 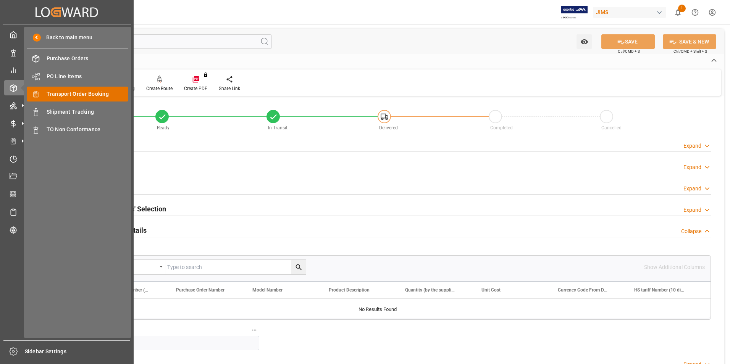 What do you see at coordinates (629, 12) in the screenshot?
I see `div: JIMS` at bounding box center [629, 12].